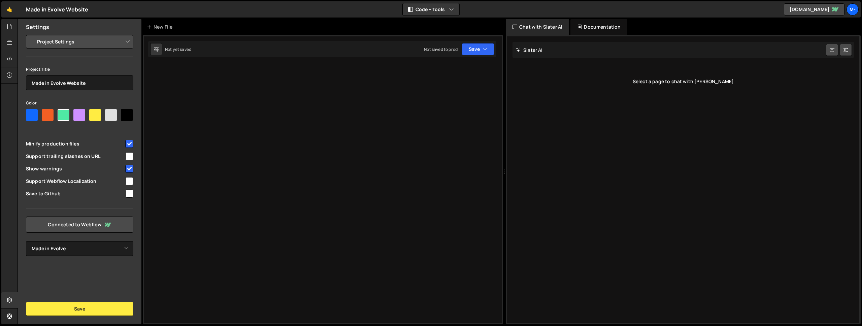 The height and width of the screenshot is (326, 862). Describe the element at coordinates (161, 27) in the screenshot. I see `div: New File` at that location.